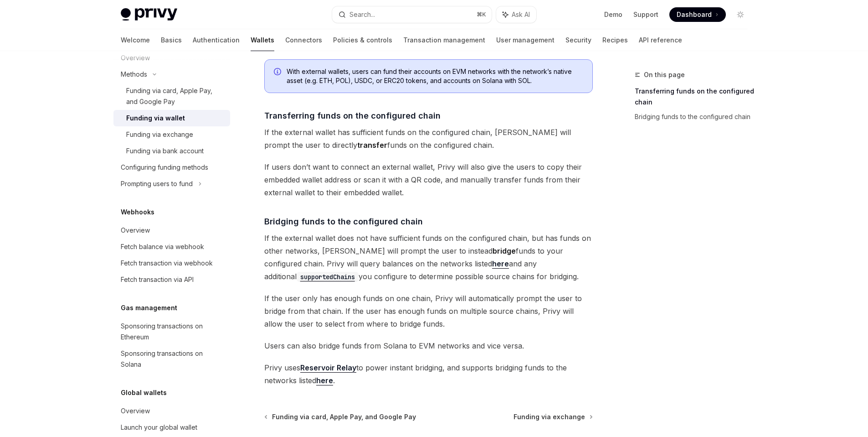  I want to click on span: Funding via exchange, so click(549, 417).